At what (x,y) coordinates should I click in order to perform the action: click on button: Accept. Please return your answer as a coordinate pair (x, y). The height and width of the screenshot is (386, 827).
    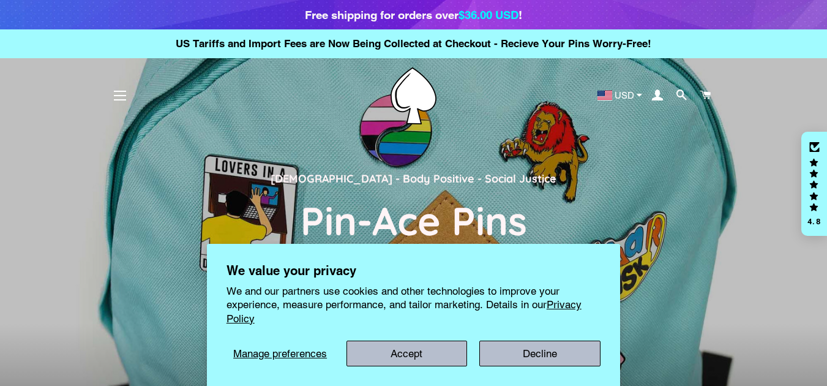
    Looking at the image, I should click on (407, 353).